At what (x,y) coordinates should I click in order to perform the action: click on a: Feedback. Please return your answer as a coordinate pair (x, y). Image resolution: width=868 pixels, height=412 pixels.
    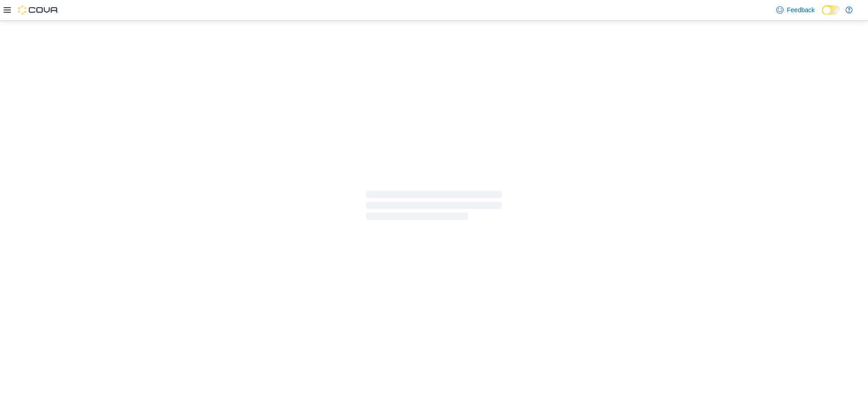
    Looking at the image, I should click on (795, 10).